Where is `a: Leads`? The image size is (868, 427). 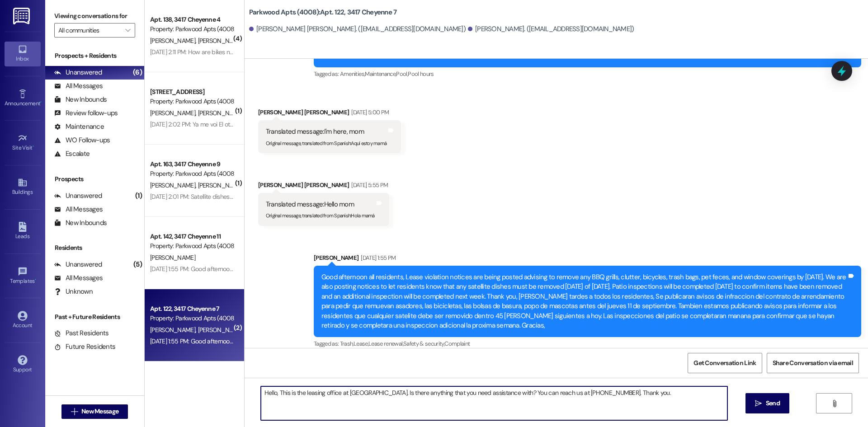 a: Leads is located at coordinates (23, 232).